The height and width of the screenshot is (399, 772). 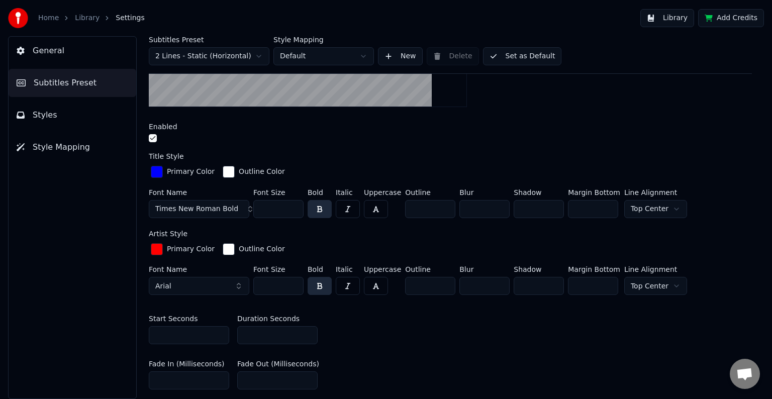 I want to click on nav: breadcrumb, so click(x=92, y=18).